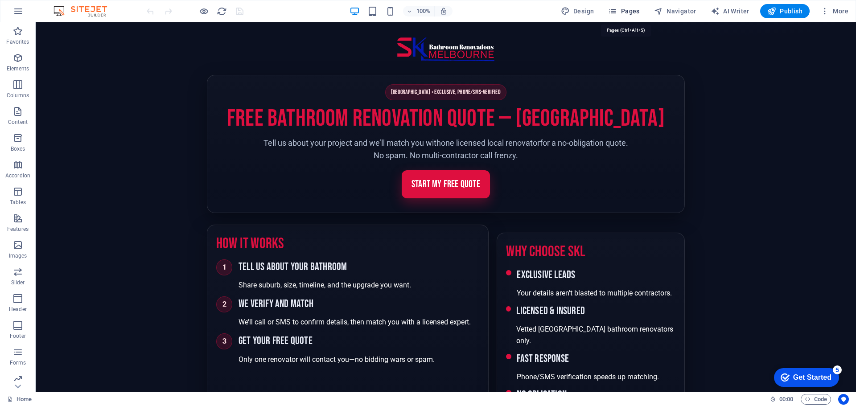 The image size is (856, 406). Describe the element at coordinates (18, 202) in the screenshot. I see `p: Tables` at that location.